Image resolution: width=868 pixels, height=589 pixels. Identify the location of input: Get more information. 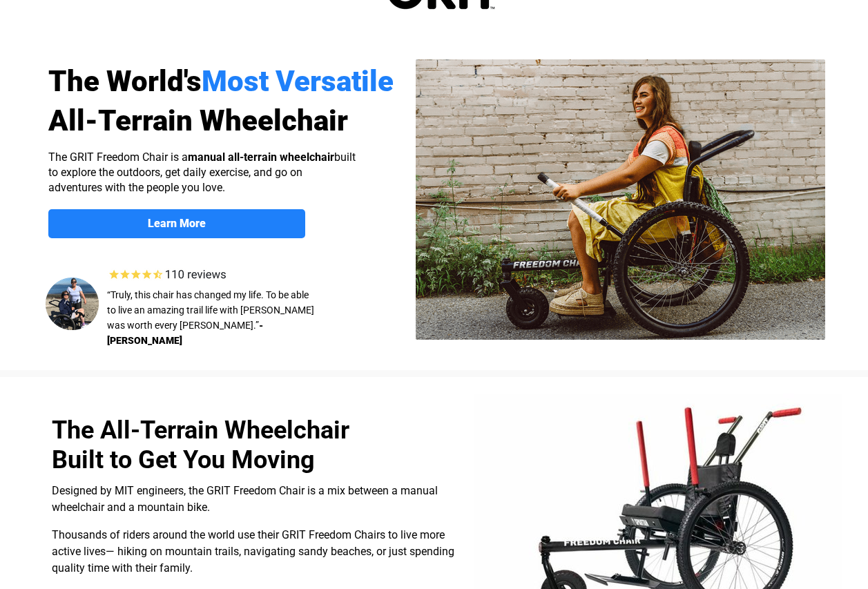
(108, 347).